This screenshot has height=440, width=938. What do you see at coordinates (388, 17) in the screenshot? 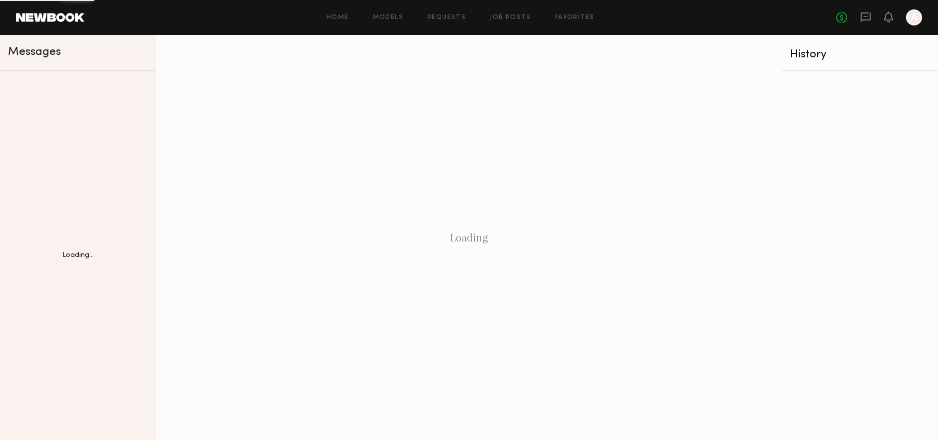
I see `a: Models` at bounding box center [388, 17].